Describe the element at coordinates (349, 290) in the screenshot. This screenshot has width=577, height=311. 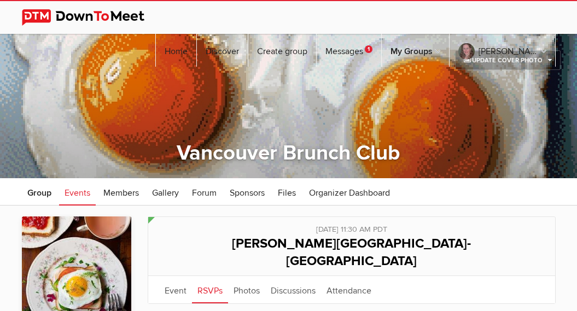
I see `a: Attendance` at that location.